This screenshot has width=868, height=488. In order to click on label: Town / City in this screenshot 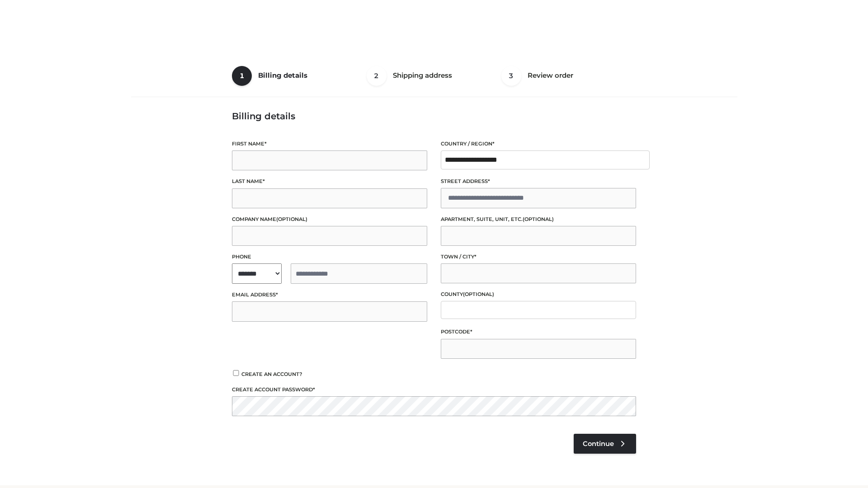, I will do `click(538, 257)`.